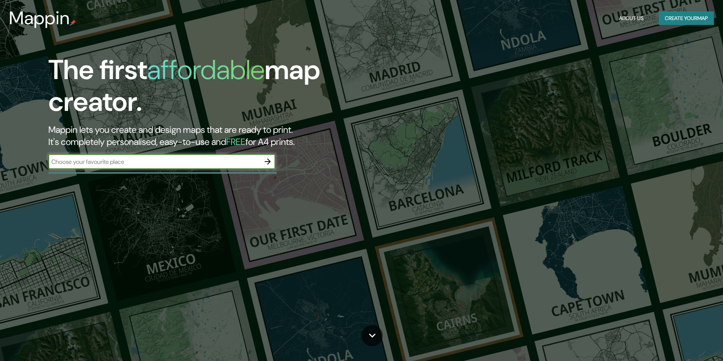 The height and width of the screenshot is (361, 723). I want to click on h3: Mappin, so click(39, 18).